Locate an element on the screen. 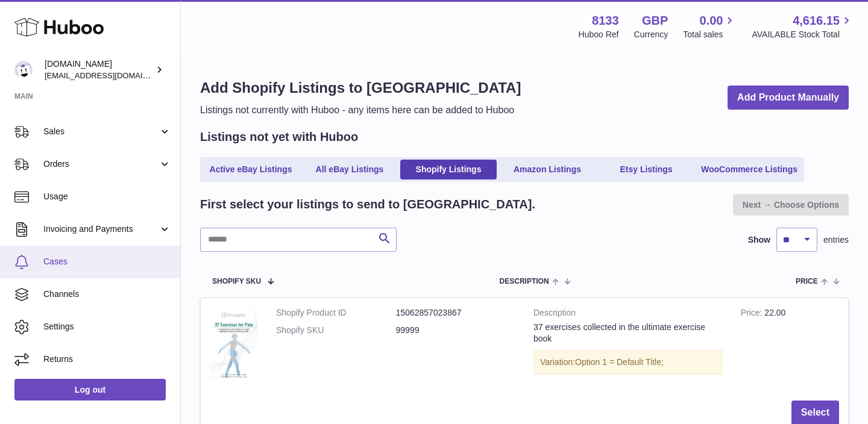 The image size is (868, 424). img: info@activeposture.co.uk is located at coordinates (24, 70).